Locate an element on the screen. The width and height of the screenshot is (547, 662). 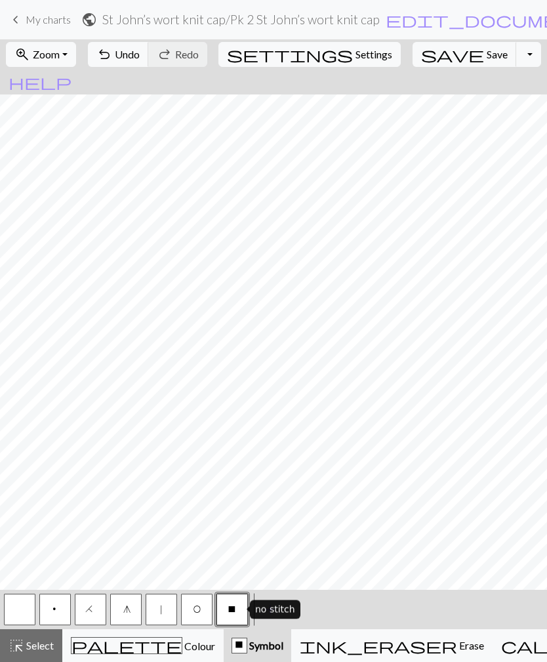
span: Purl is located at coordinates (55, 610).